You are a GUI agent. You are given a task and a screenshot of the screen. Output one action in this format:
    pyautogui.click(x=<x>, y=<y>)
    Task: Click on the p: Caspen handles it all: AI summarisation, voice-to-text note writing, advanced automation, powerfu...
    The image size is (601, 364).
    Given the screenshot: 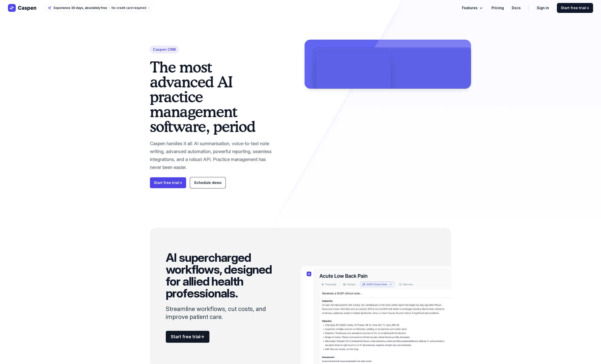 What is the action you would take?
    pyautogui.click(x=213, y=156)
    